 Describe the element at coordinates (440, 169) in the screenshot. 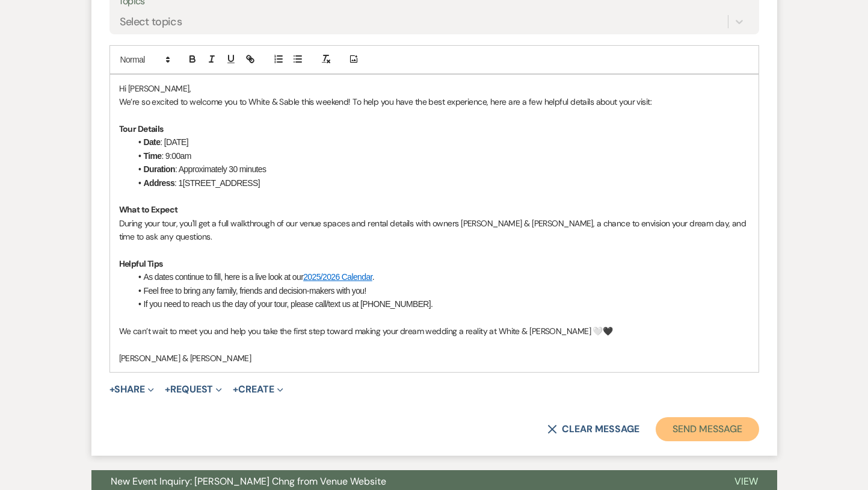

I see `li: : Approximately 30 minutes` at that location.